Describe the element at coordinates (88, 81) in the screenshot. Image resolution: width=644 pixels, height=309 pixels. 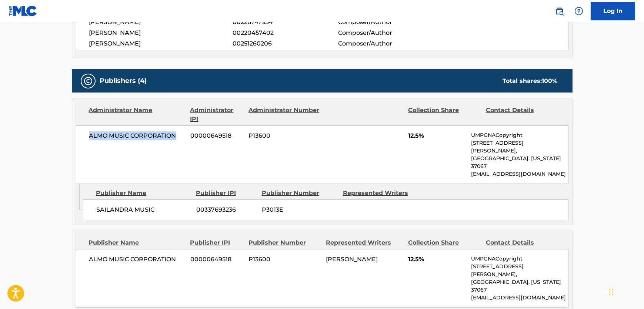
I see `img: Publishers` at that location.